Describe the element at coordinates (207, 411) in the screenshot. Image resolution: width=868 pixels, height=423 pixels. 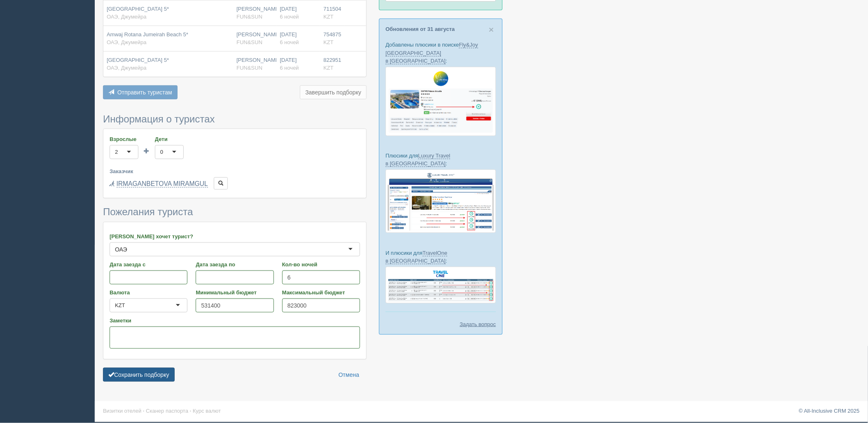
I see `a: Курс валют` at that location.